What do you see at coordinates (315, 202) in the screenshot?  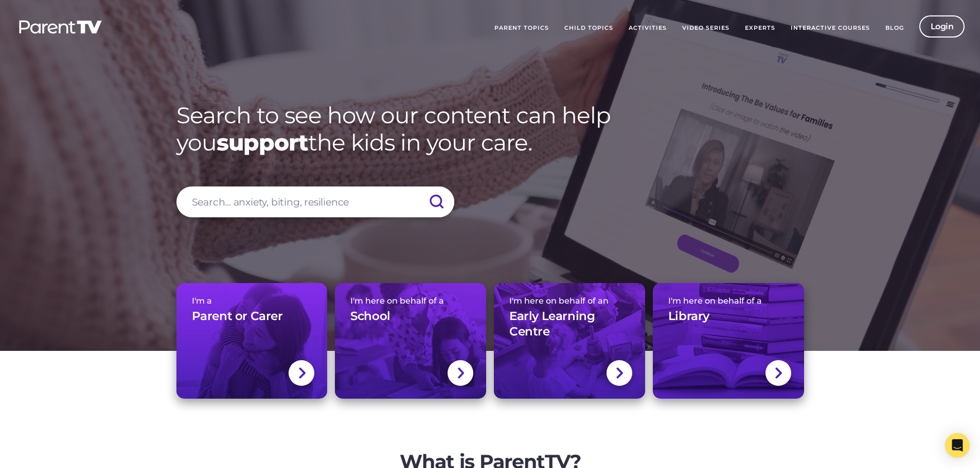 I see `input: Search... anxiety, biting, resilience` at bounding box center [315, 202].